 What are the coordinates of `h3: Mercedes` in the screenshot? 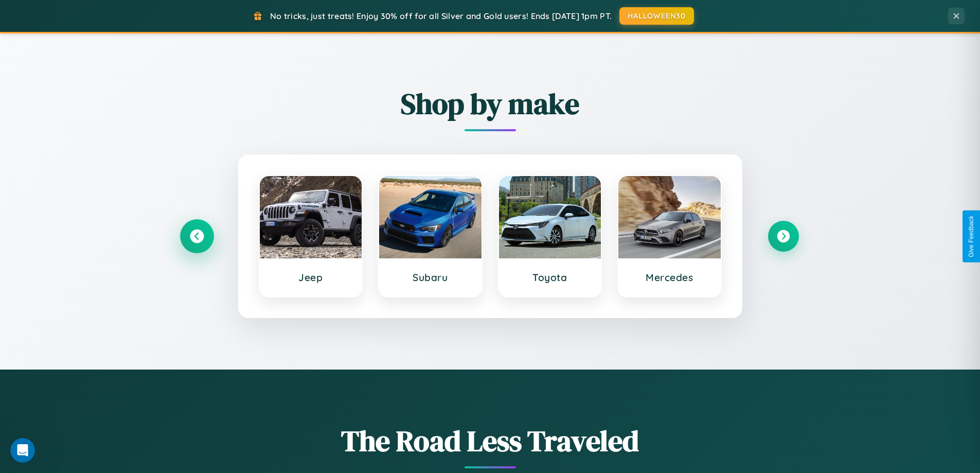 It's located at (669, 278).